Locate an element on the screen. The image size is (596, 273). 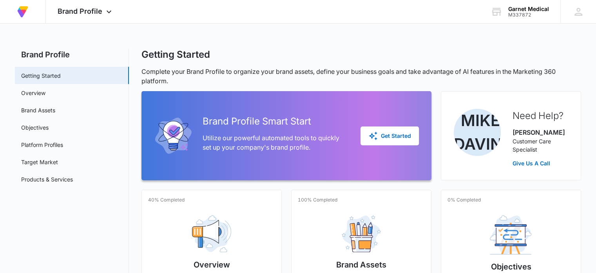
a: Overview is located at coordinates (33, 93).